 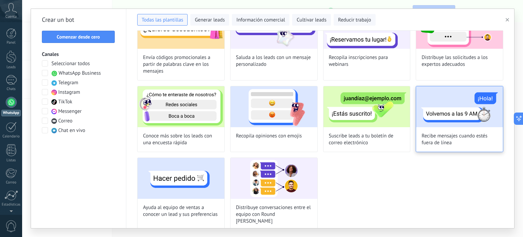 What do you see at coordinates (11, 204) in the screenshot?
I see `div: Estadísticas` at bounding box center [11, 204].